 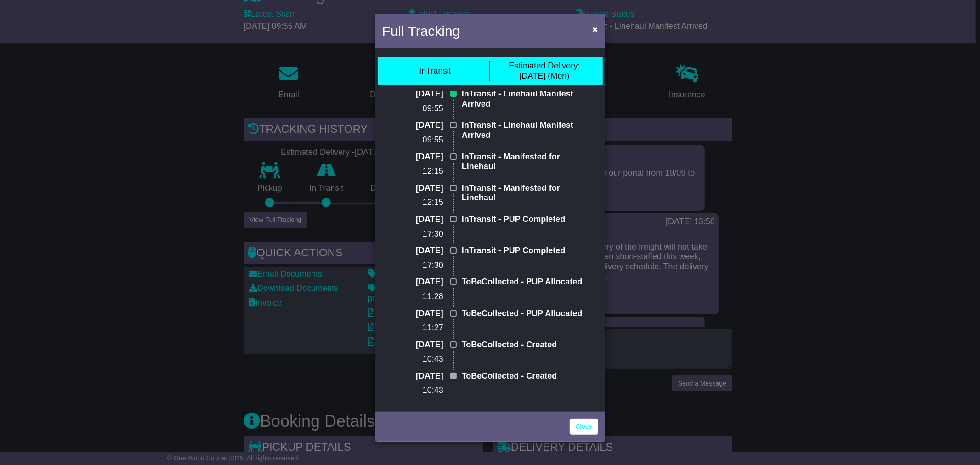 What do you see at coordinates (419, 297) in the screenshot?
I see `p: 11:28` at bounding box center [419, 297].